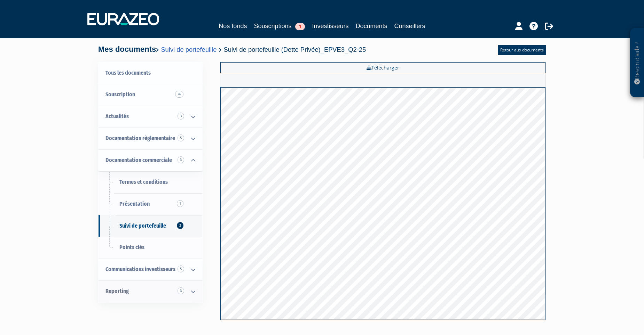 The width and height of the screenshot is (644, 335). I want to click on span: Points clés, so click(132, 247).